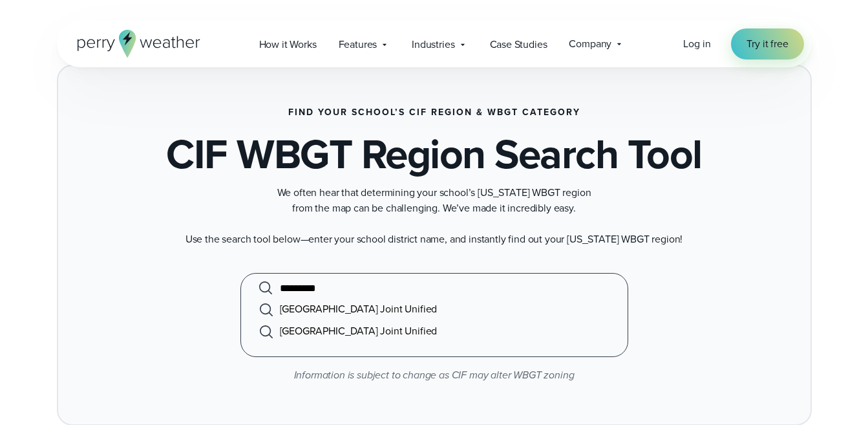 The width and height of the screenshot is (868, 425). Describe the element at coordinates (434, 154) in the screenshot. I see `h1: CIF WBGT Region Search Tool` at that location.